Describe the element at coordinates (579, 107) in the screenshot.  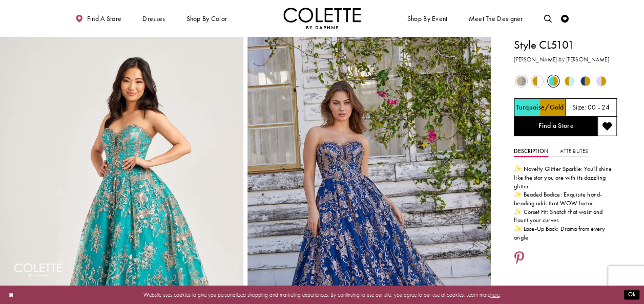
I see `span: Size:` at that location.